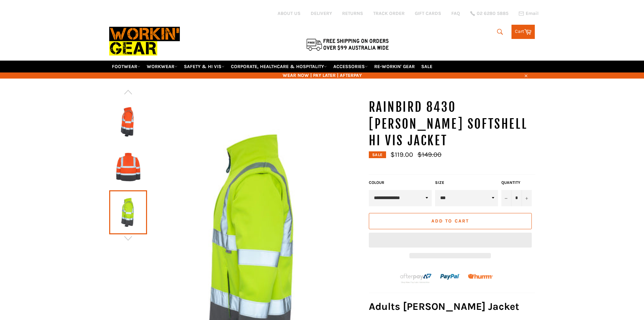 The height and width of the screenshot is (320, 644). I want to click on label: Quantity, so click(516, 182).